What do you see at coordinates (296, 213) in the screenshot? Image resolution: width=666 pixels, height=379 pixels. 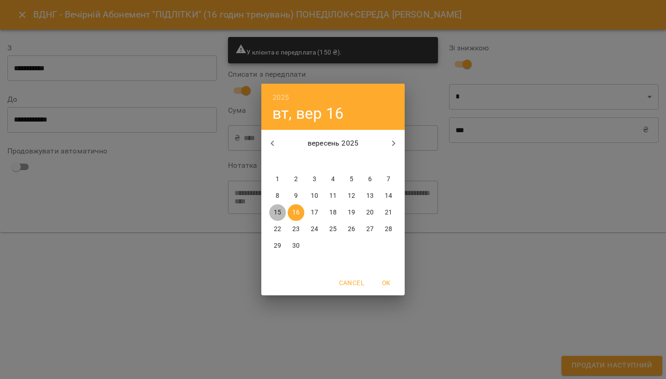 I see `p: 16` at bounding box center [296, 213].